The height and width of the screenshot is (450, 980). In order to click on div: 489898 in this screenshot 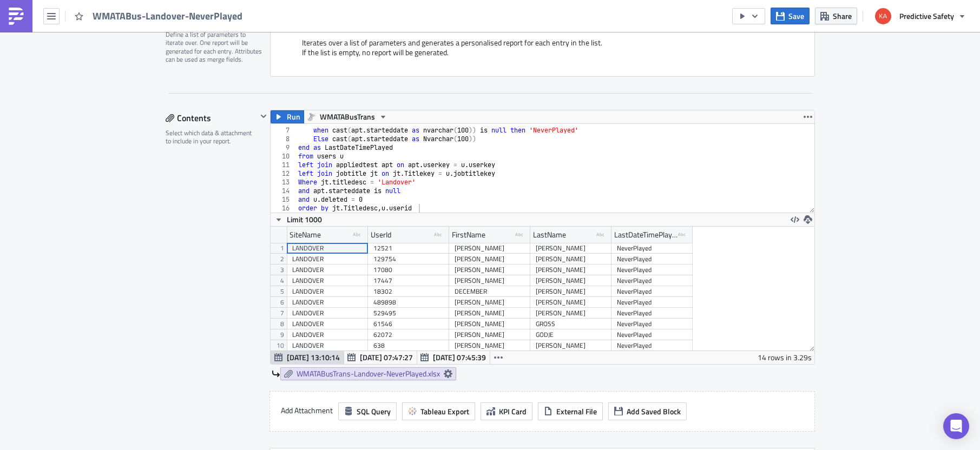, I will do `click(408, 302)`.